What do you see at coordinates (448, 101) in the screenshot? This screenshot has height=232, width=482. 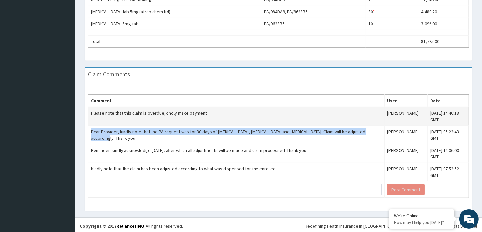 I see `th: Date` at bounding box center [448, 101].